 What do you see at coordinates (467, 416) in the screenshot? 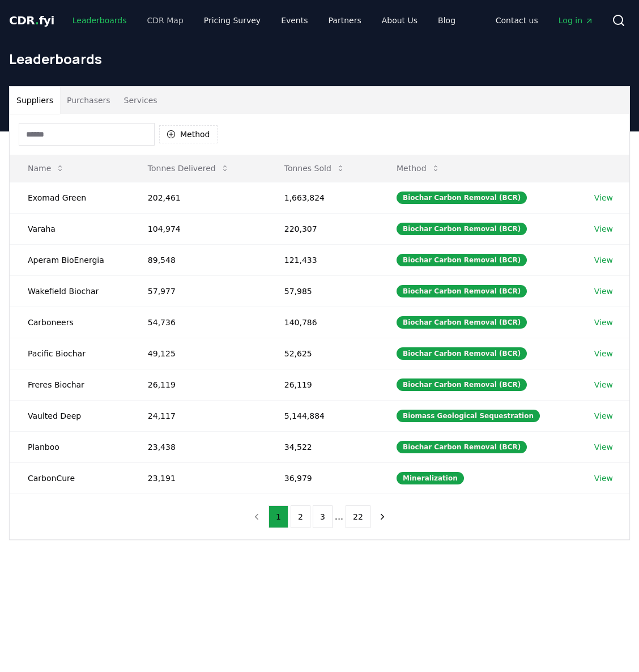
I see `div: Biomass Geological Sequestration` at bounding box center [467, 416].